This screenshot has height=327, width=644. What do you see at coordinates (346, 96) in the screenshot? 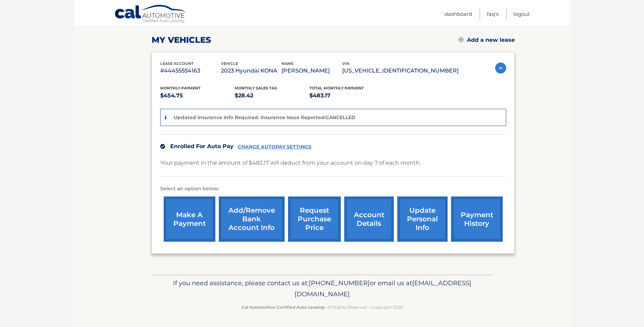
I see `p: $483.17` at bounding box center [346, 96].